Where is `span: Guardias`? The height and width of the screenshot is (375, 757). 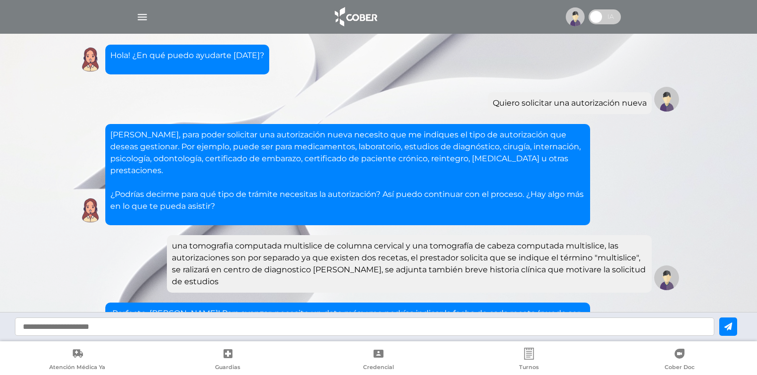
span: Guardias is located at coordinates (227, 368).